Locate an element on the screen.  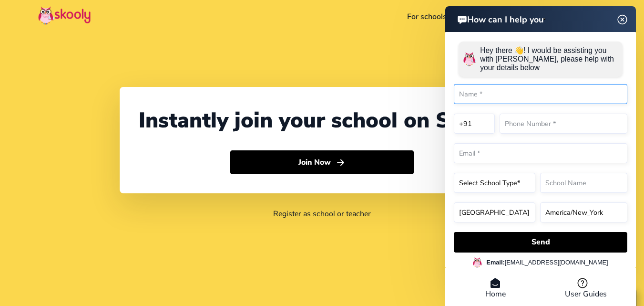
img: Skooly is located at coordinates (65, 15).